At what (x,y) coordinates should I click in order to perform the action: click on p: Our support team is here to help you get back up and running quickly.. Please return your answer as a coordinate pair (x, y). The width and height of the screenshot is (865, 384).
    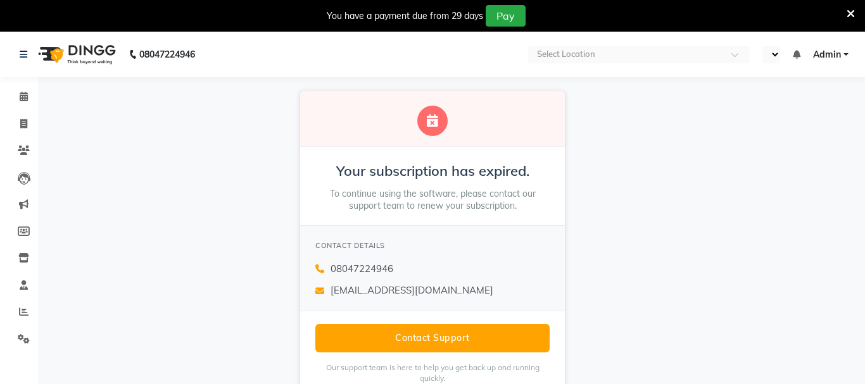
    Looking at the image, I should click on (433, 374).